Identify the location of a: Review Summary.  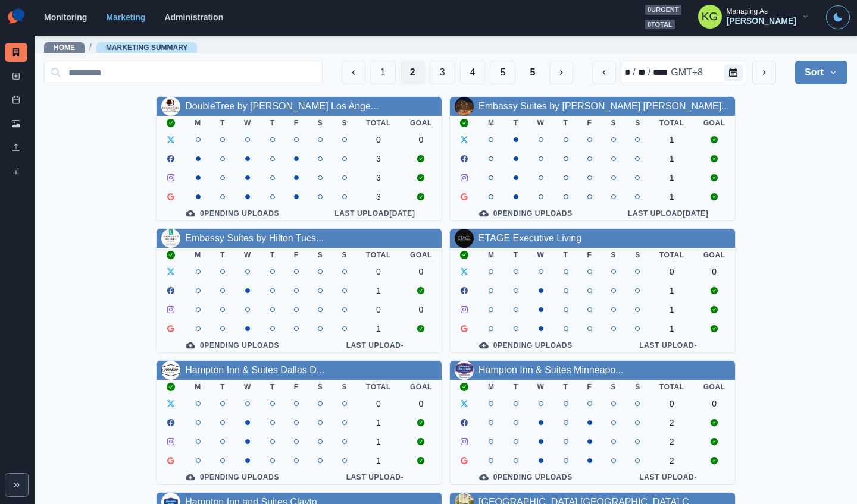
(16, 171).